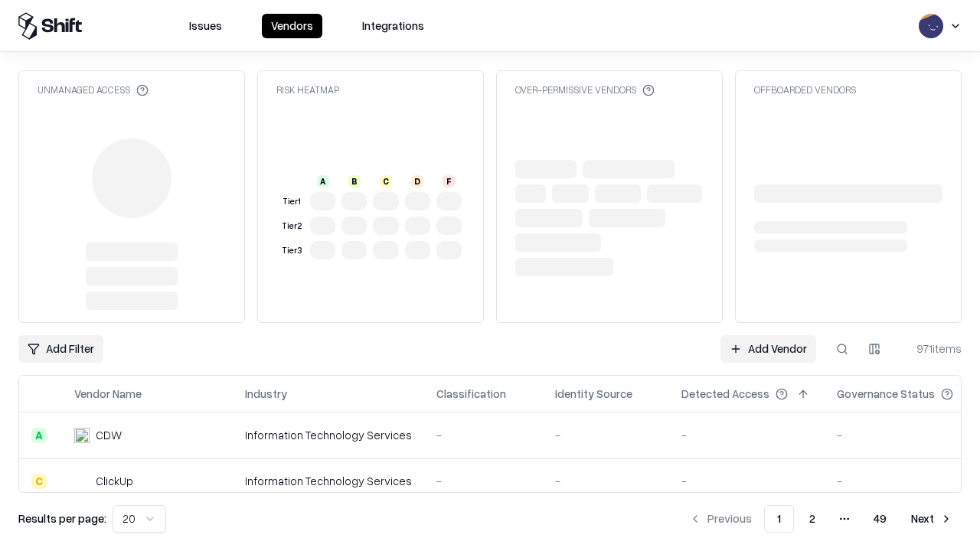  What do you see at coordinates (470, 393) in the screenshot?
I see `div: Classification` at bounding box center [470, 393].